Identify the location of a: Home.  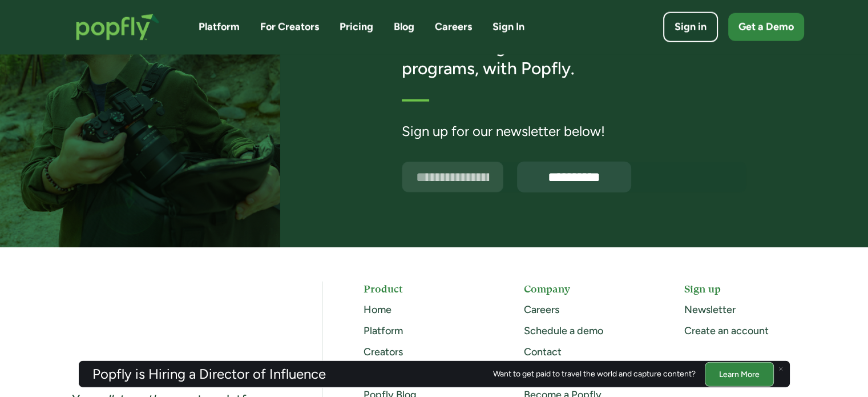
(378, 309).